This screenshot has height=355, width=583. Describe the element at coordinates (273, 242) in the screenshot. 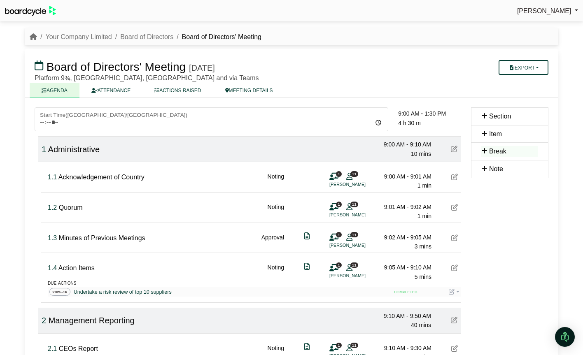

I see `div: Approval` at that location.